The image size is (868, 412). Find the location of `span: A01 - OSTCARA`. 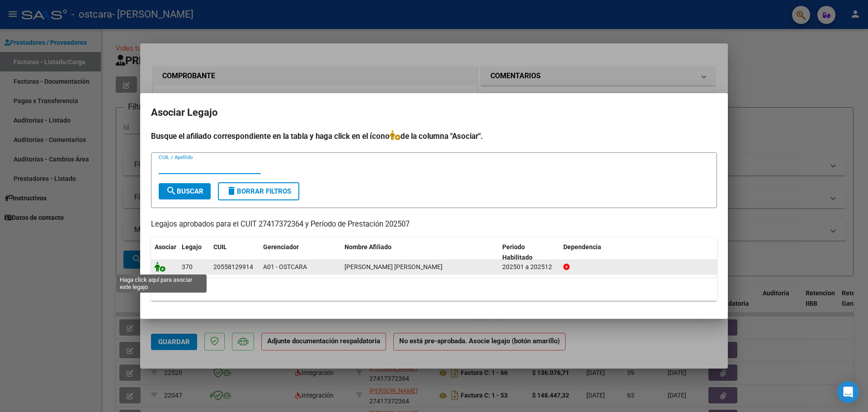

span: A01 - OSTCARA is located at coordinates (284, 267).